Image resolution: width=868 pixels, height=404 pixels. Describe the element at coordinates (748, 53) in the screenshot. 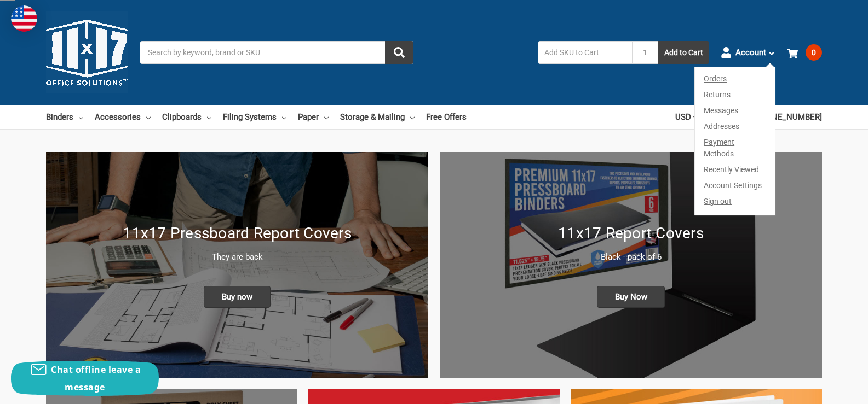

I see `a: Account` at that location.